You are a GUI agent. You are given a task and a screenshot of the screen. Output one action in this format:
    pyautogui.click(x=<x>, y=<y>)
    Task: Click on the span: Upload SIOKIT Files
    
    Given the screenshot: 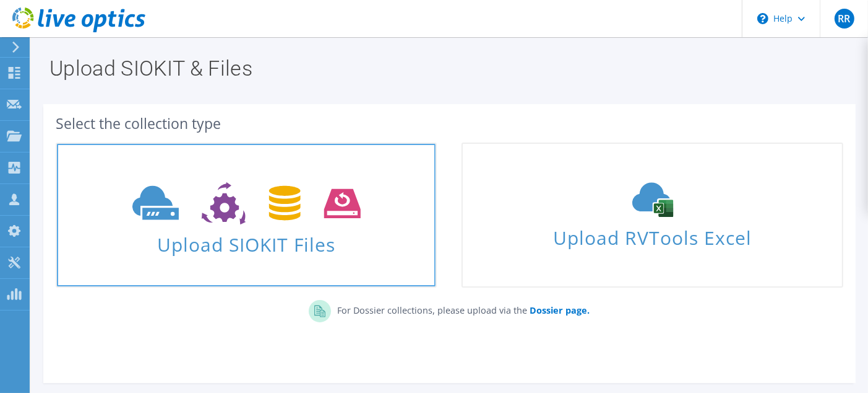 What is the action you would take?
    pyautogui.click(x=246, y=240)
    